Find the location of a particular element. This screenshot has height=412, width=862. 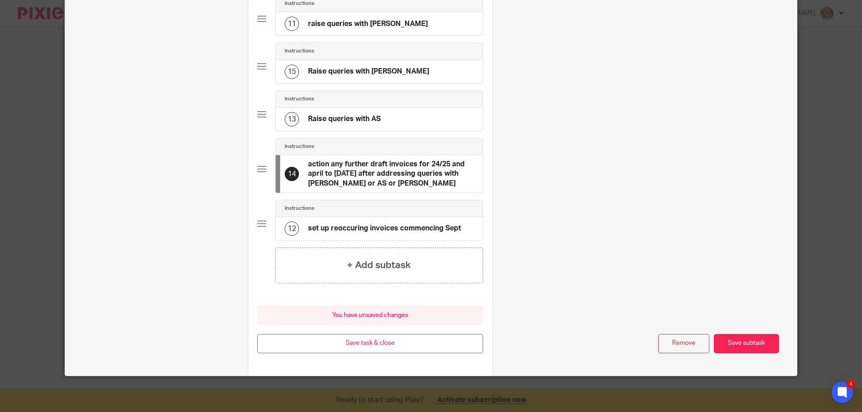

button: Save subtask is located at coordinates (746, 344).